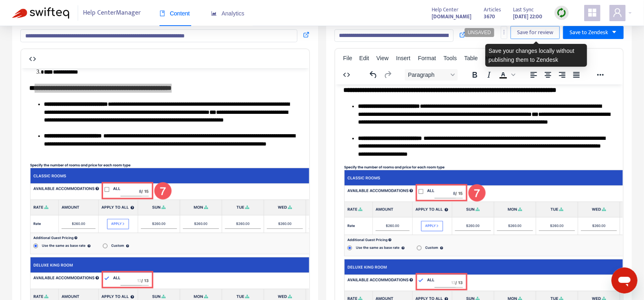 This screenshot has height=300, width=644. Describe the element at coordinates (618, 12) in the screenshot. I see `span: user` at that location.